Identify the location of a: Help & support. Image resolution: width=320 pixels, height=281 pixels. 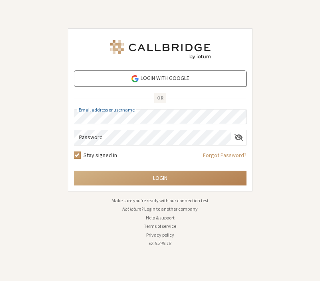
(160, 218).